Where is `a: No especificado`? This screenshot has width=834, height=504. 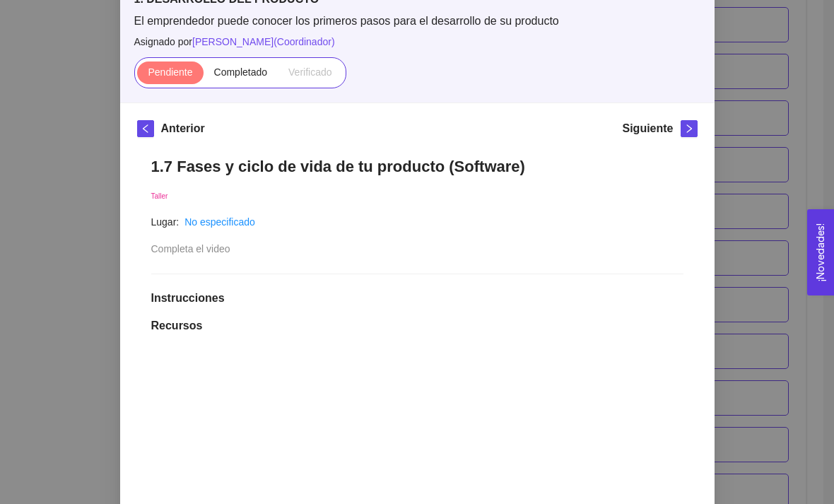
a: No especificado is located at coordinates (220, 222).